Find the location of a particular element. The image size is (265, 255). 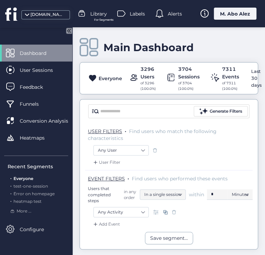

span: Labels is located at coordinates (137, 14).